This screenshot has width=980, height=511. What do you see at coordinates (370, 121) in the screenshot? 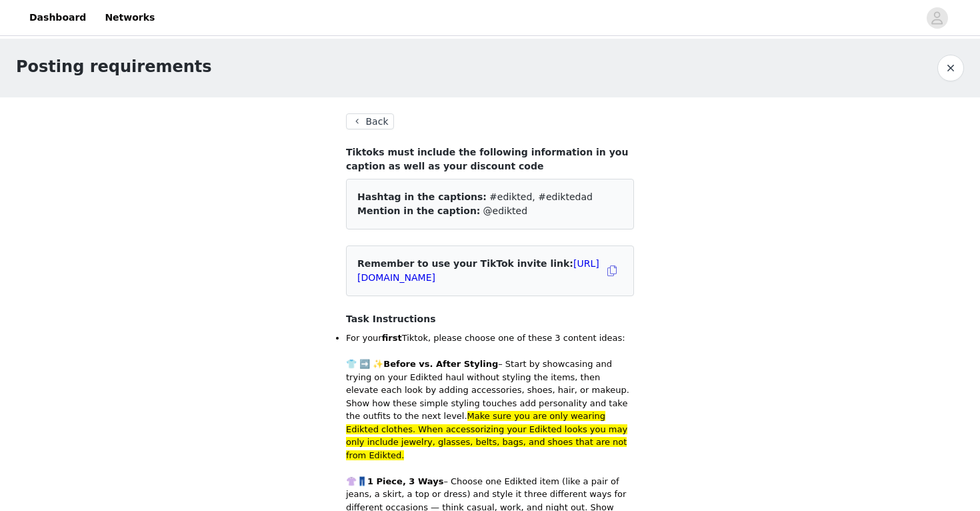
I see `button: Back` at bounding box center [370, 121].